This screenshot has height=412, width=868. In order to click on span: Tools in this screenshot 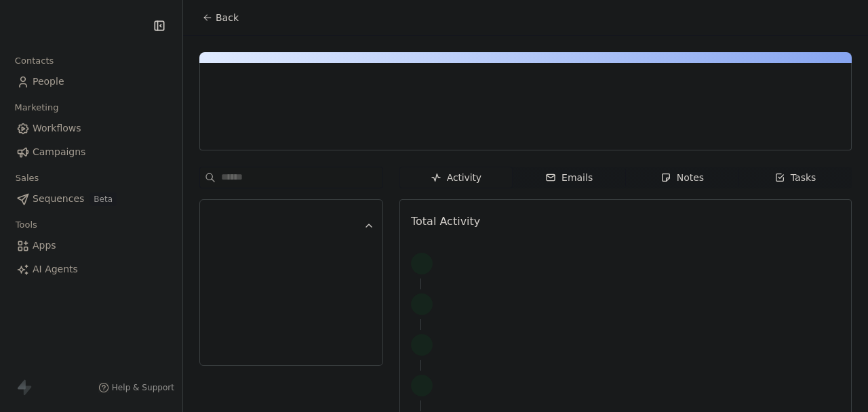, I will do `click(26, 225)`.